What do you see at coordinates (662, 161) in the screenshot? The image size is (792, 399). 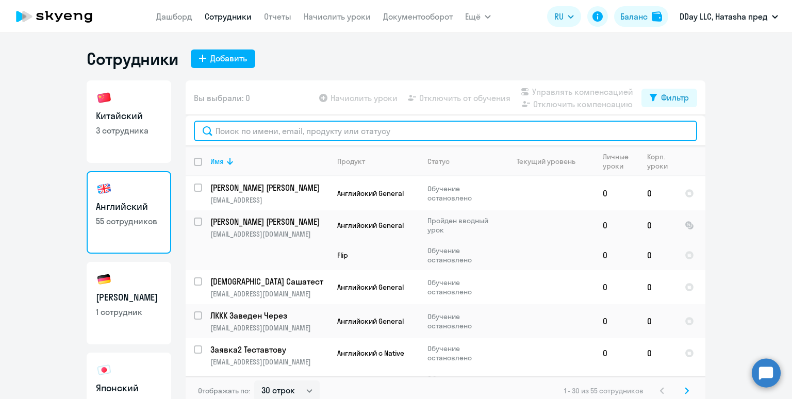 I see `div: Корп. уроки` at bounding box center [662, 161].